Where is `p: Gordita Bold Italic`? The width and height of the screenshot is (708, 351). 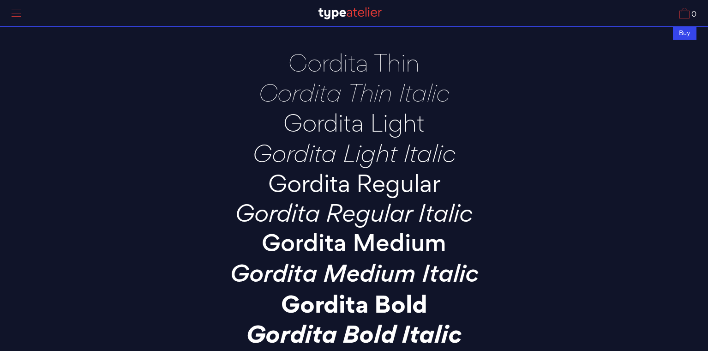 p: Gordita Bold Italic is located at coordinates (354, 333).